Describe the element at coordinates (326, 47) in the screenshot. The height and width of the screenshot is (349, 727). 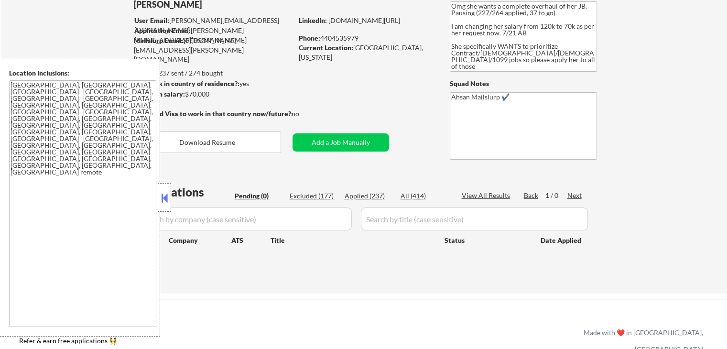
I see `strong: Current Location:` at that location.